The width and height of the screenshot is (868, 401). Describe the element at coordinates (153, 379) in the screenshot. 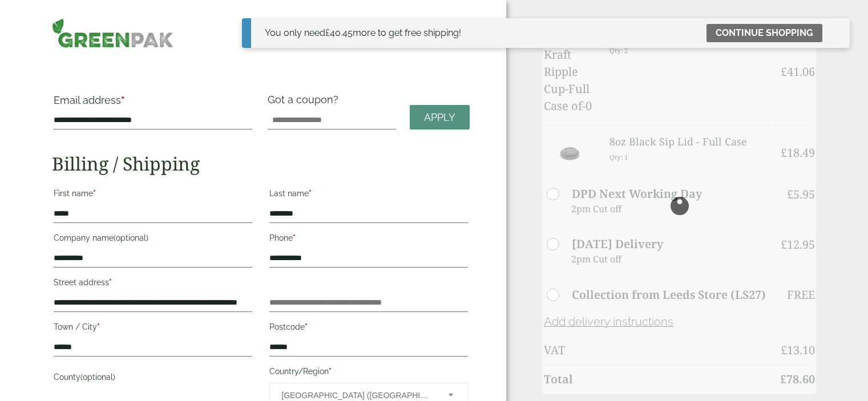

I see `label: County` at that location.